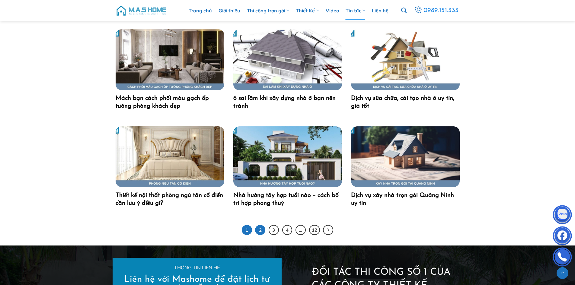 The image size is (575, 285). I want to click on img: Mách bạn cách phối màu gạch ốp tường phòng khách đẹp 230, so click(170, 60).